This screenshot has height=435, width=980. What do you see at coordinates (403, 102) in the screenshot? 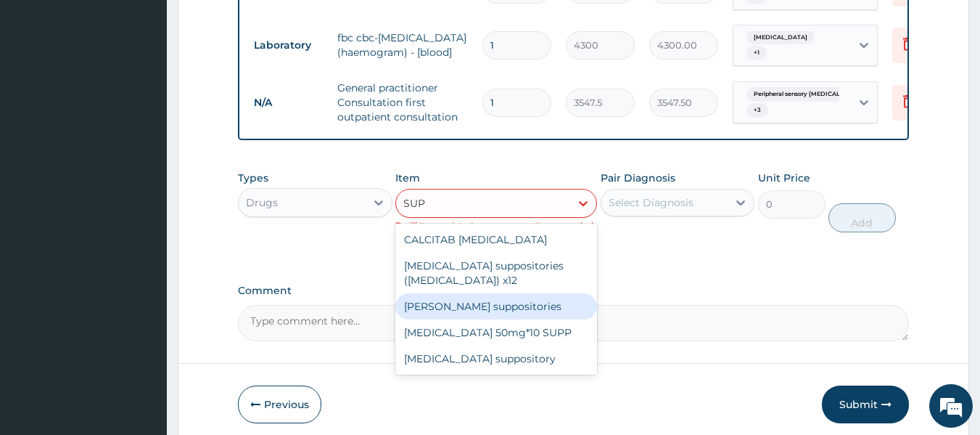
I see `td: General practitioner Consultation first outpatient consultation` at bounding box center [403, 102].